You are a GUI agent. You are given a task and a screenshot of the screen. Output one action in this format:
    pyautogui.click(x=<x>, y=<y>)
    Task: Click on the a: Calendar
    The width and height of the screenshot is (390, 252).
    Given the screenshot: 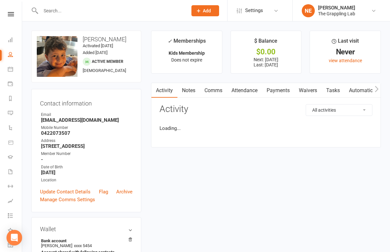 What is the action you would take?
    pyautogui.click(x=15, y=70)
    